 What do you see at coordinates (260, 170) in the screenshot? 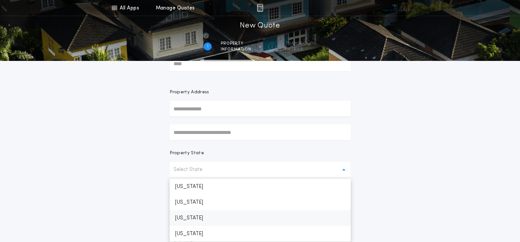
I see `button: Select State` at bounding box center [260, 170].